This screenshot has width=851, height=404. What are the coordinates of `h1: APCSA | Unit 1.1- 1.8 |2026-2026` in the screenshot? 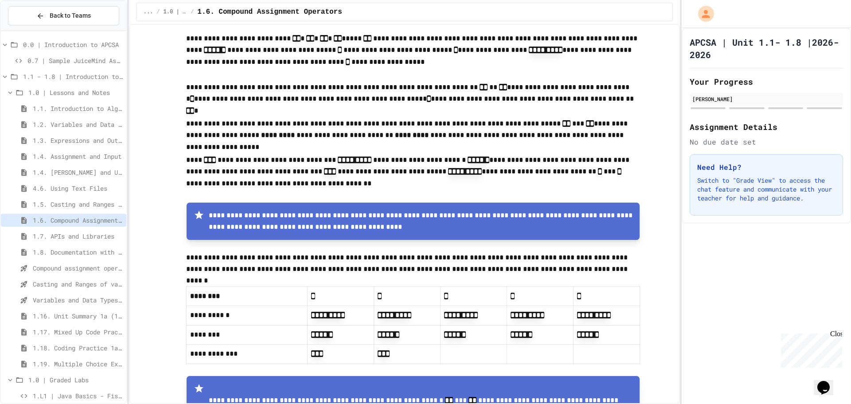 It's located at (766, 48).